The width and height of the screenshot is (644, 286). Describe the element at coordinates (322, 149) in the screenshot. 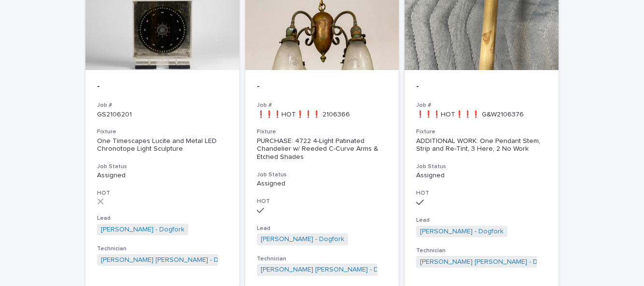

I see `div: PURCHASE: 4722 4-Light Patinated Chandelier w/ Reeded C-Curve Arms & Etched Shades` at that location.